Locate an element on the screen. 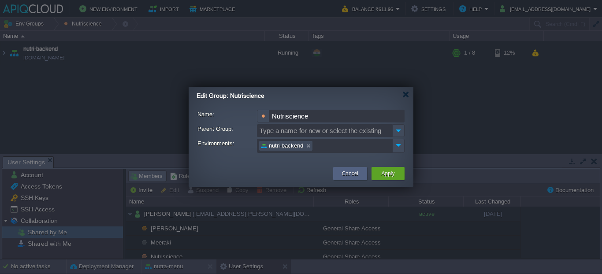 The image size is (602, 274). span: Edit Group: Nutriscience is located at coordinates (230, 96).